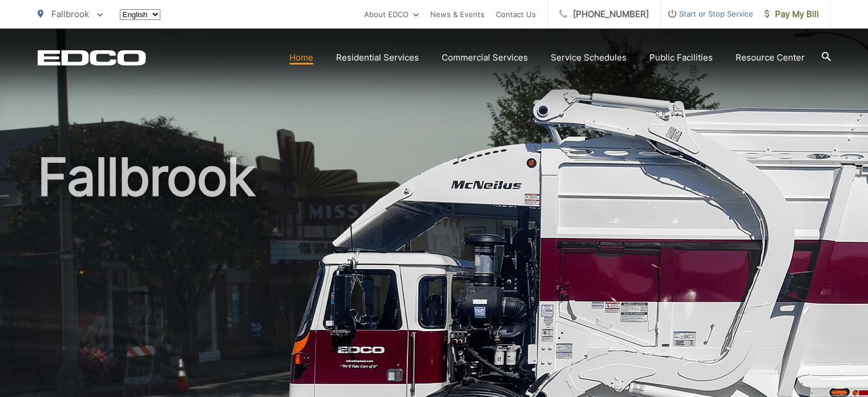  What do you see at coordinates (377, 58) in the screenshot?
I see `a: Residential Services` at bounding box center [377, 58].